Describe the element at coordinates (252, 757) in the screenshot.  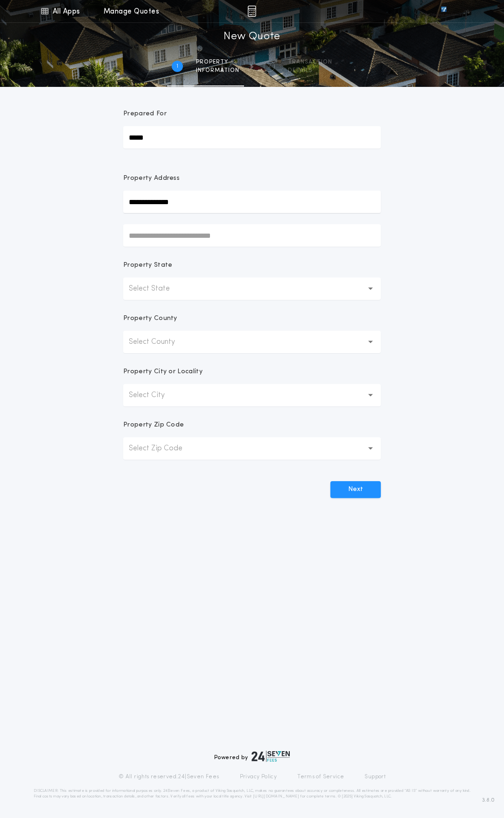
I see `div: Powered by` at that location.